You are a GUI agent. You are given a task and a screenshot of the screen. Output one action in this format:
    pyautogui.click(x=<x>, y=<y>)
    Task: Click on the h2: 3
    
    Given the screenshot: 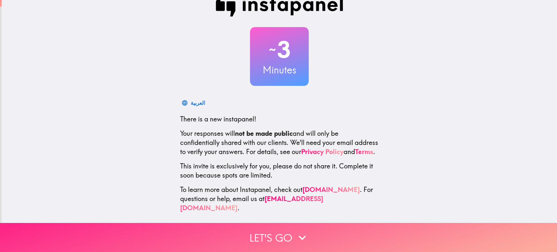 What is the action you would take?
    pyautogui.click(x=279, y=50)
    